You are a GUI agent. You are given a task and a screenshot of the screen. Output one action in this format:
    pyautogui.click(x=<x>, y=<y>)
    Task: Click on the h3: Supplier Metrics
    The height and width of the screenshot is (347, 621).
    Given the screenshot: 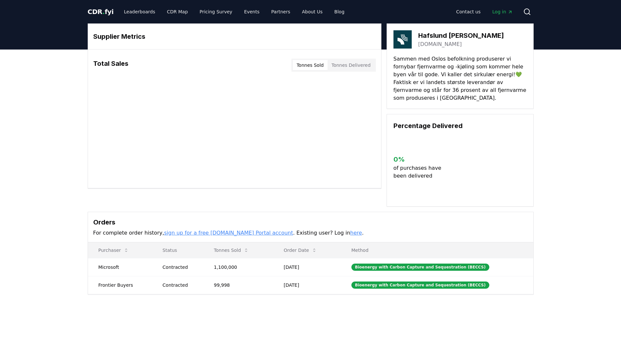 What is the action you would take?
    pyautogui.click(x=234, y=37)
    